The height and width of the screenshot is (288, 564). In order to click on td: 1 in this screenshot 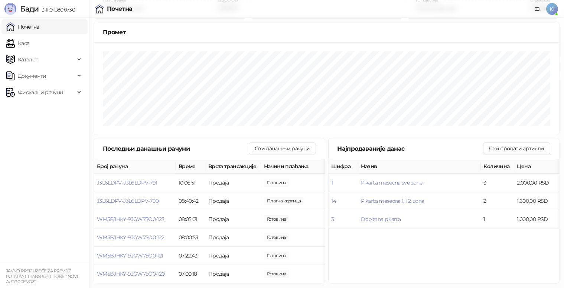, I will do `click(498, 219)`.